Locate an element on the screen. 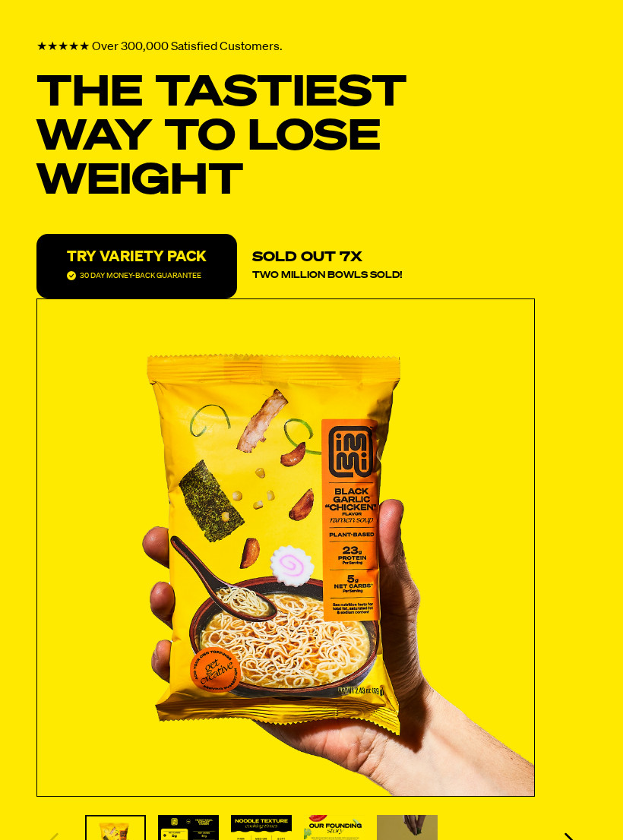 The height and width of the screenshot is (840, 623). h1: THE TASTIEST WAY TO LOSE WEIGHT is located at coordinates (285, 138).